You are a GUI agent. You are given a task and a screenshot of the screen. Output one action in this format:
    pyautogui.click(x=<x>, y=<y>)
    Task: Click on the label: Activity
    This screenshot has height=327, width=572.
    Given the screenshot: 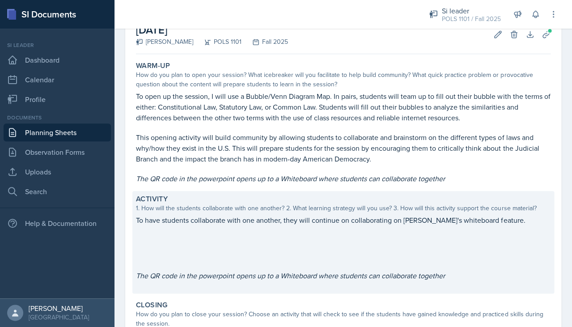 What is the action you would take?
    pyautogui.click(x=152, y=199)
    